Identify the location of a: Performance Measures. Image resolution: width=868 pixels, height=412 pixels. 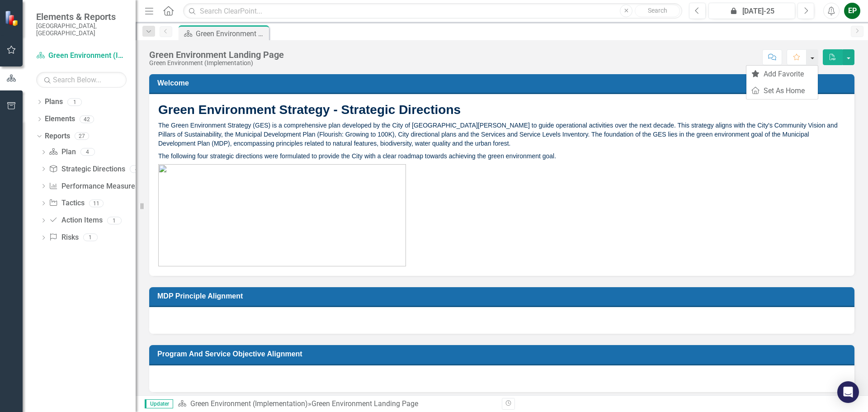
(94, 186).